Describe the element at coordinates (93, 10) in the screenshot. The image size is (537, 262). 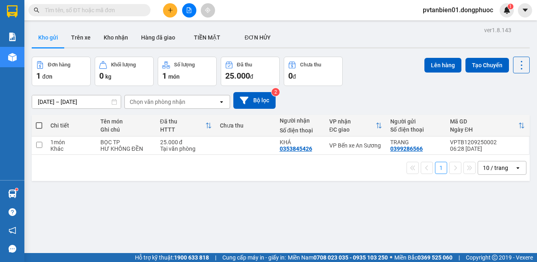
I see `input: Tìm tên, số ĐT hoặc mã đơn` at that location.